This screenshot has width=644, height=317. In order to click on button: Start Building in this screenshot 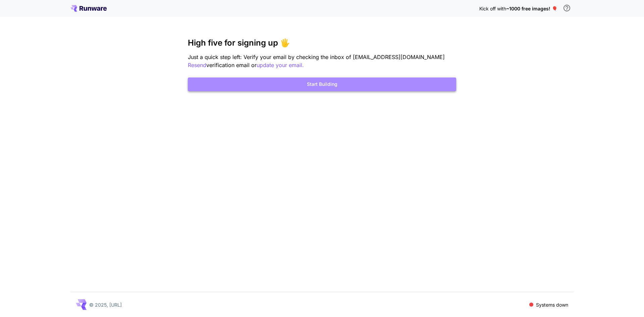, I will do `click(322, 84)`.